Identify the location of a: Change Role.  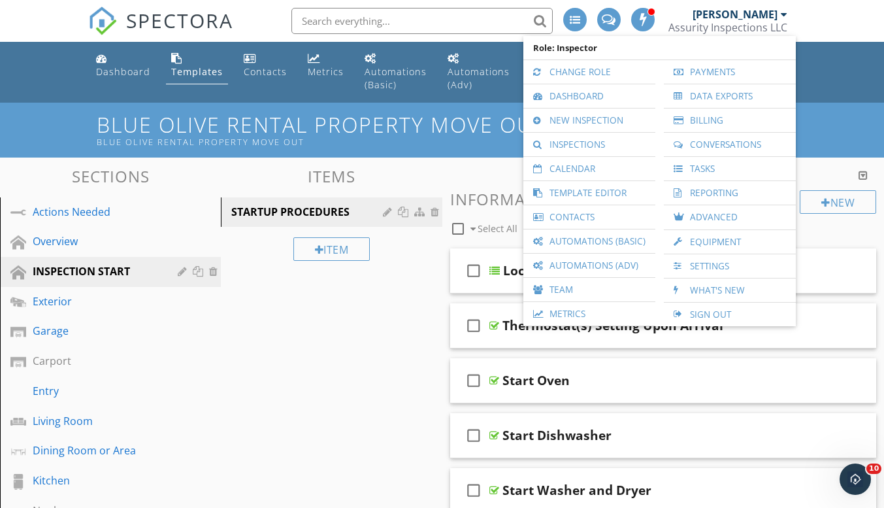
(590, 72).